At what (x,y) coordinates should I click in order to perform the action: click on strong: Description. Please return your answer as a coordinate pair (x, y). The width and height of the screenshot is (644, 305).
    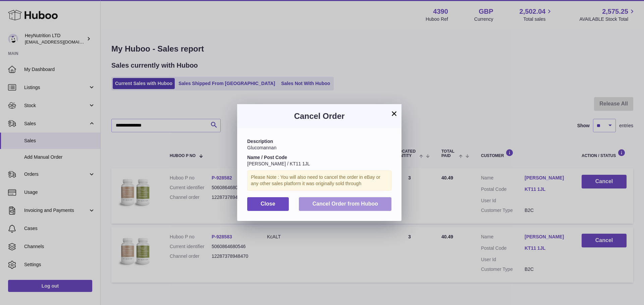
    Looking at the image, I should click on (260, 141).